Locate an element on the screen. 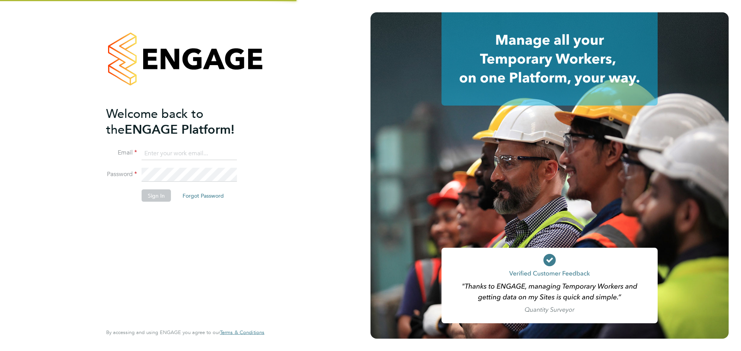 The width and height of the screenshot is (741, 351). input: Enter your work email... is located at coordinates (189, 154).